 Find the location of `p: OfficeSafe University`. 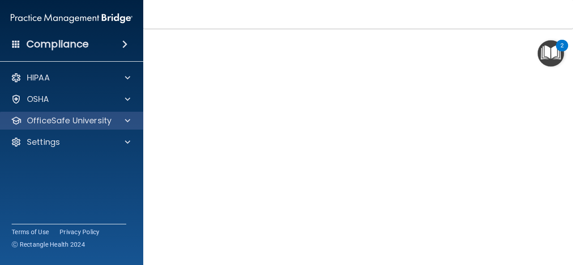

p: OfficeSafe University is located at coordinates (69, 121).